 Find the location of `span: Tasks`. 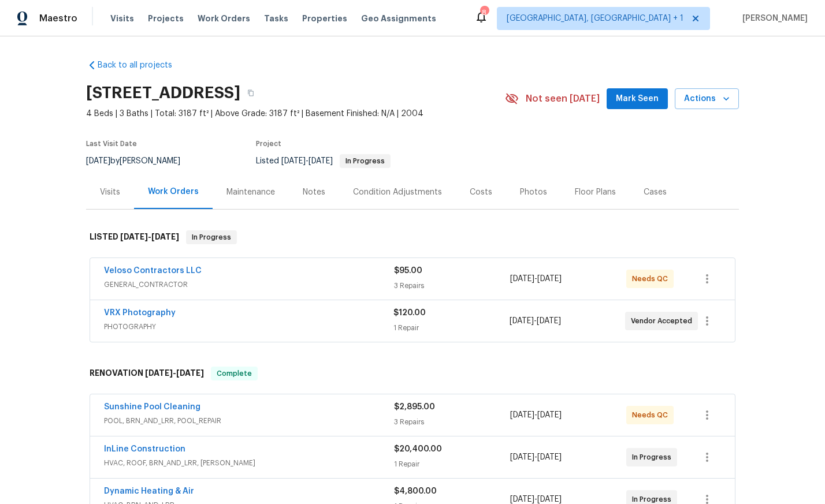

span: Tasks is located at coordinates (276, 18).